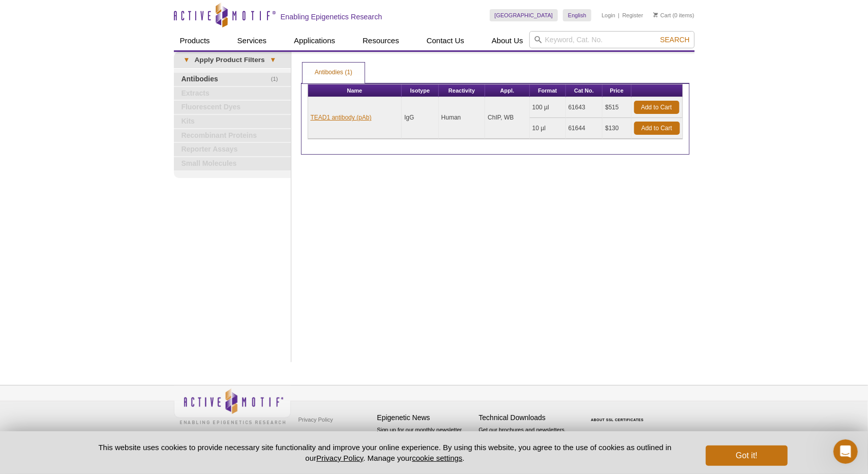 This screenshot has width=868, height=474. I want to click on span: (1), so click(277, 79).